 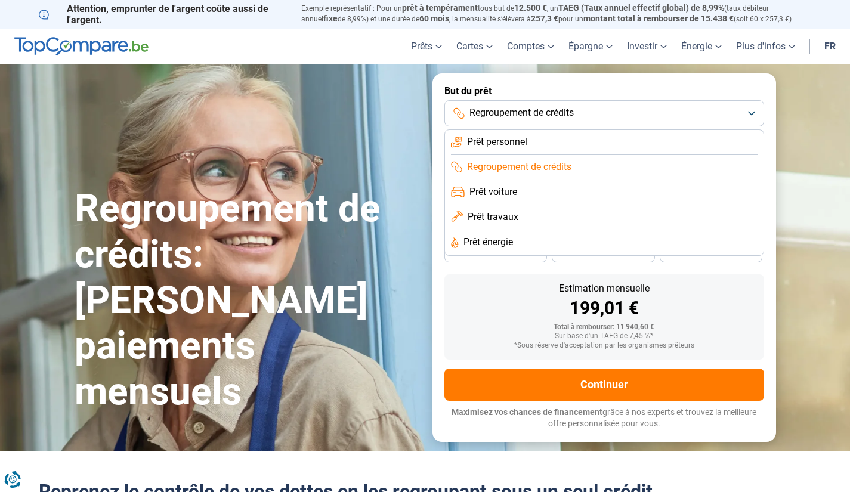 What do you see at coordinates (604, 346) in the screenshot?
I see `div: *Sous réserve d'acceptation par les organismes prêteurs` at bounding box center [604, 346].